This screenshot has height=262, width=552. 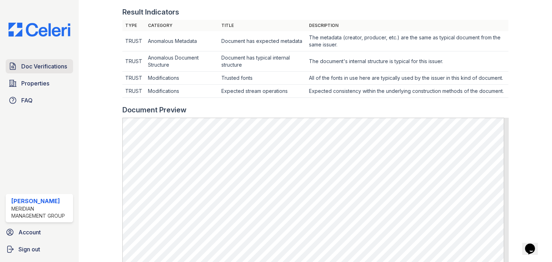 I want to click on div: Document Preview, so click(x=154, y=110).